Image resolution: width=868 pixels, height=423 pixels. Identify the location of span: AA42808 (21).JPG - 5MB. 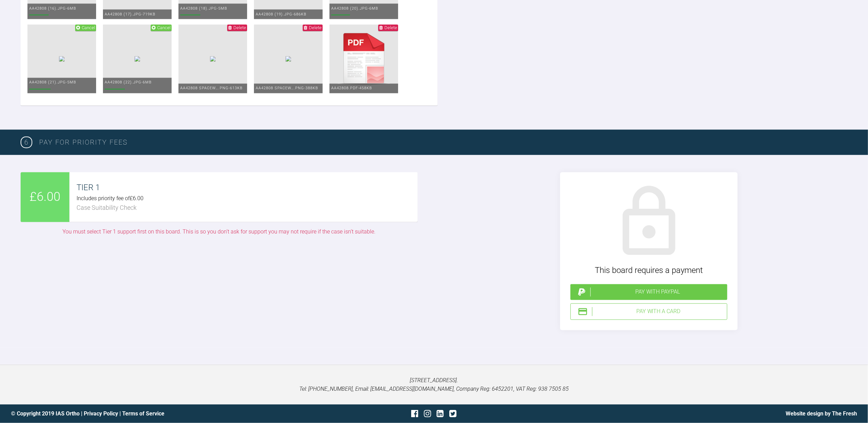
(52, 82).